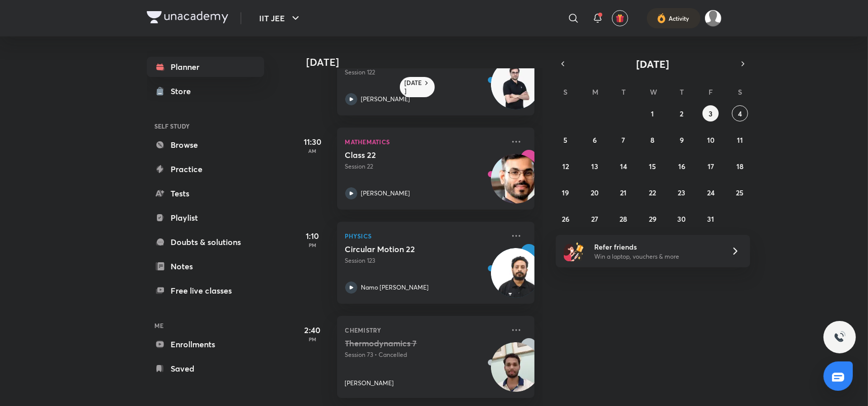 Image resolution: width=868 pixels, height=406 pixels. What do you see at coordinates (565, 140) in the screenshot?
I see `button: October 5, 2025` at bounding box center [565, 140].